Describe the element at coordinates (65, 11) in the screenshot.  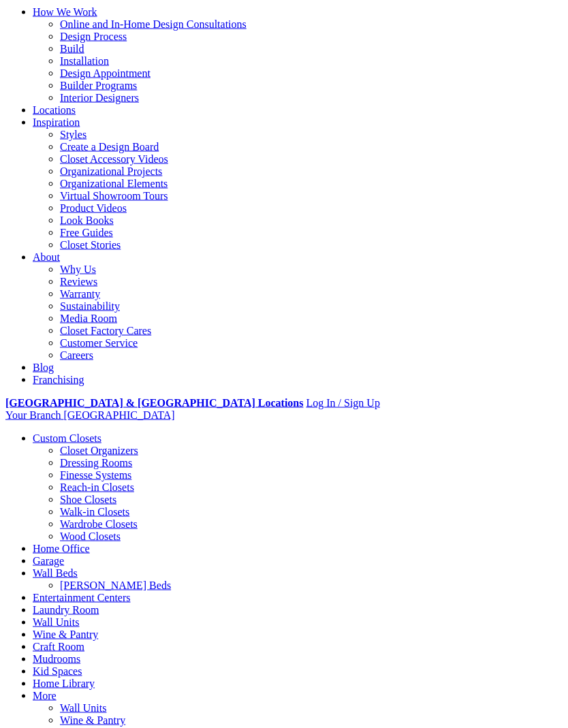
I see `a: How We Work` at that location.